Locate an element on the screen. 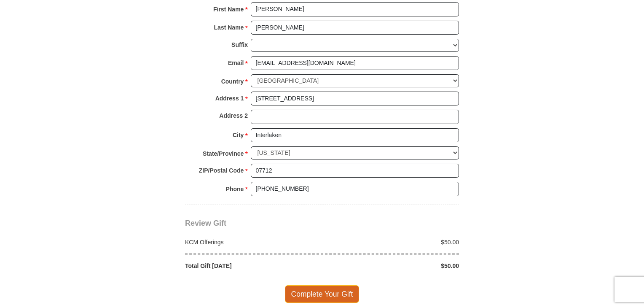  strong: Country is located at coordinates (233, 81).